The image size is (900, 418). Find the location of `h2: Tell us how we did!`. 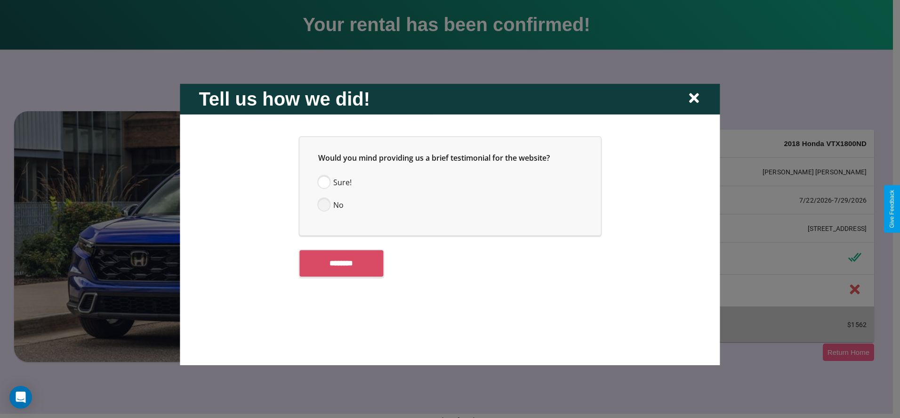

h2: Tell us how we did! is located at coordinates (284, 98).